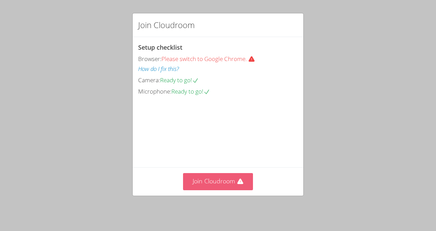  What do you see at coordinates (209, 59) in the screenshot?
I see `span: Please switch to Google Chrome.` at bounding box center [209, 59].